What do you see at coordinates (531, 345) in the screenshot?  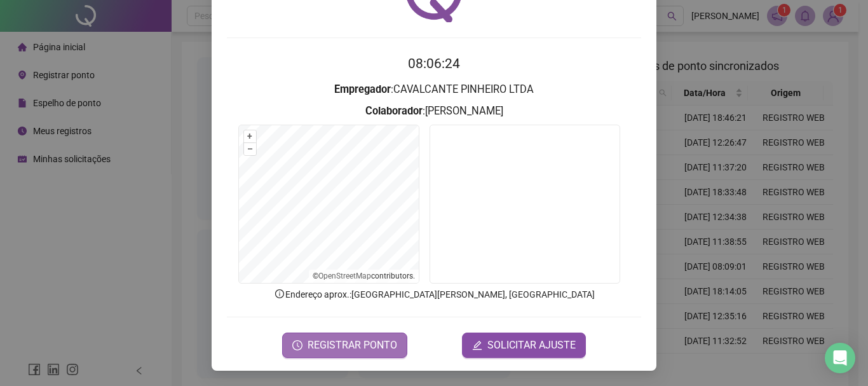 I see `span: SOLICITAR AJUSTE` at bounding box center [531, 345].